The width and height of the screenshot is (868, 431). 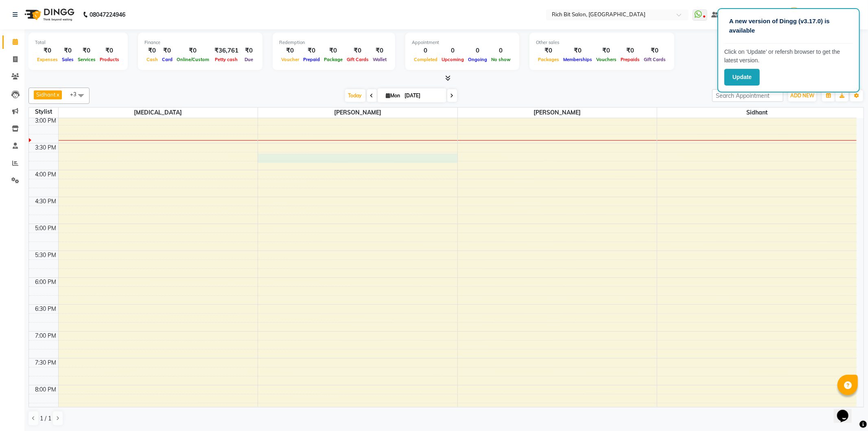 I want to click on div: Redemption, so click(x=334, y=43).